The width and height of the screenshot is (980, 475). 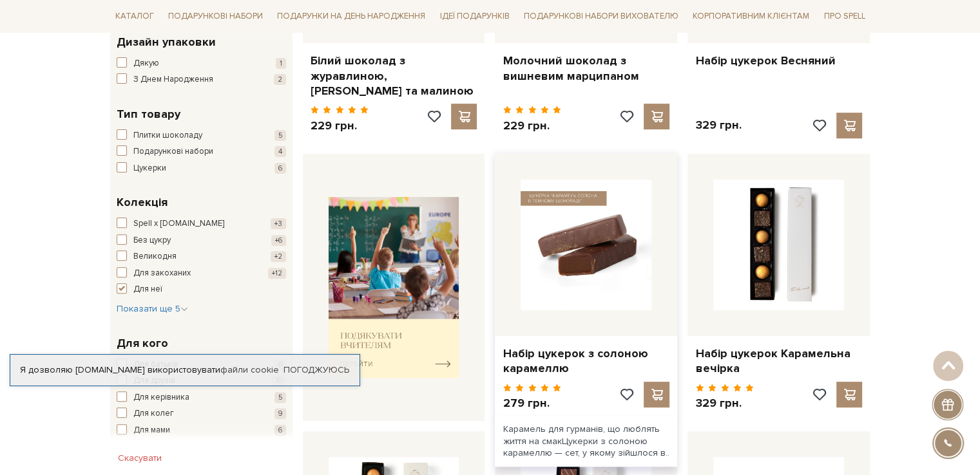 What do you see at coordinates (215, 16) in the screenshot?
I see `a: Подарункові набори` at bounding box center [215, 16].